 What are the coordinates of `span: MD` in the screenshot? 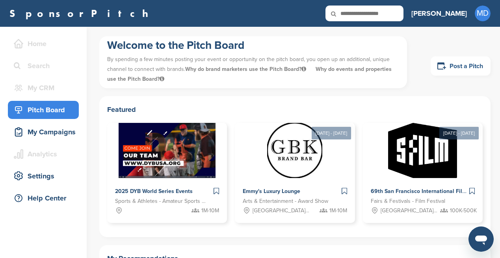 It's located at (483, 13).